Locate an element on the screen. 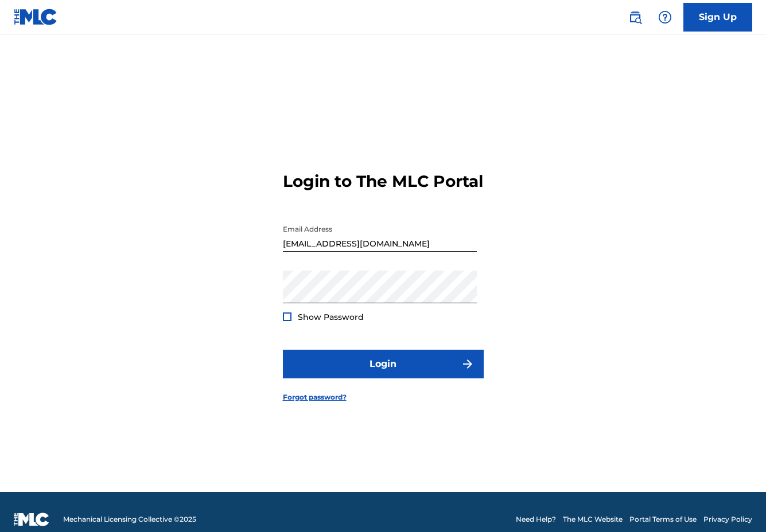 Image resolution: width=766 pixels, height=532 pixels. img: help is located at coordinates (665, 17).